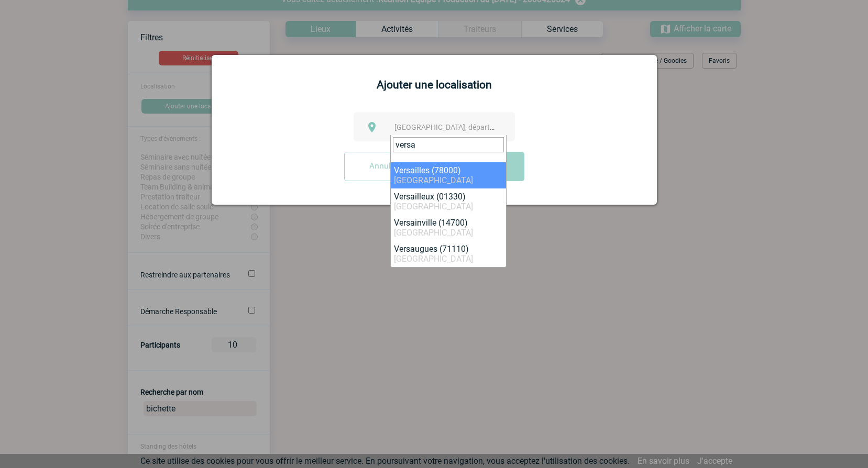 This screenshot has width=868, height=468. Describe the element at coordinates (449, 202) in the screenshot. I see `li: Versailleux (01330)` at that location.